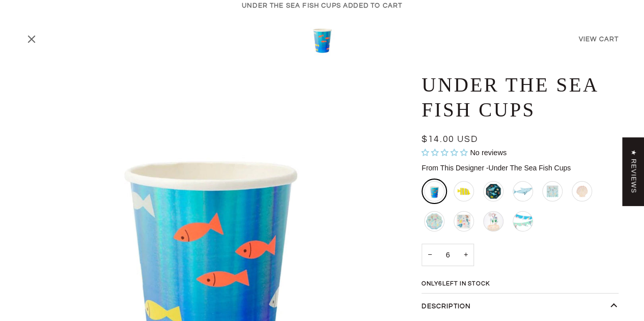 Image resolution: width=644 pixels, height=321 pixels. I want to click on li: Watercolour Shell Napkins, so click(582, 191).